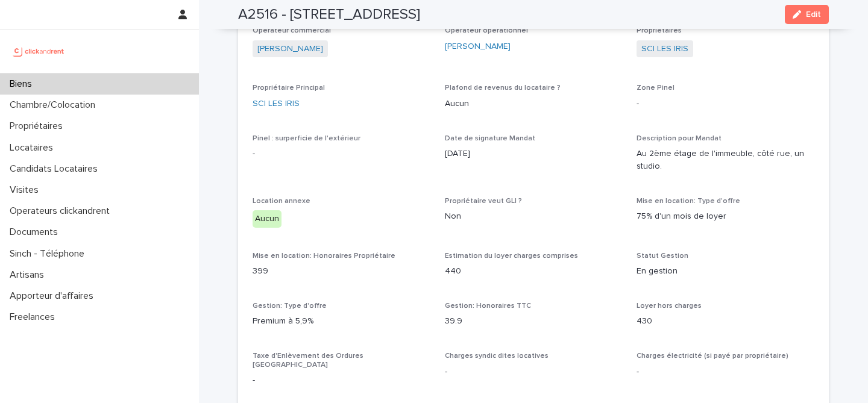 This screenshot has height=403, width=868. Describe the element at coordinates (26, 190) in the screenshot. I see `p: Visites` at that location.